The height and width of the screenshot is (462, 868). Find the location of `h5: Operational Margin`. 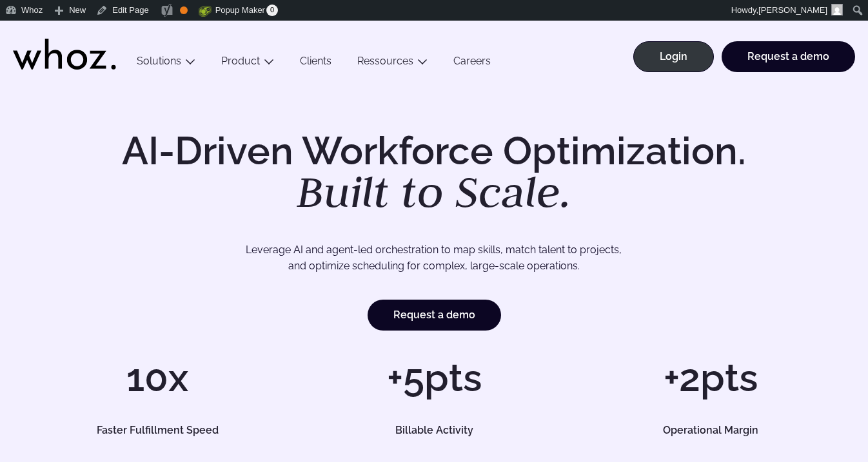

h5: Operational Margin is located at coordinates (711, 431).